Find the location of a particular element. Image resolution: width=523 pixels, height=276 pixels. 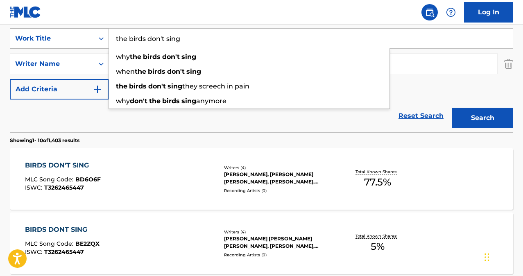

img: Delete Criterion is located at coordinates (509, 64).